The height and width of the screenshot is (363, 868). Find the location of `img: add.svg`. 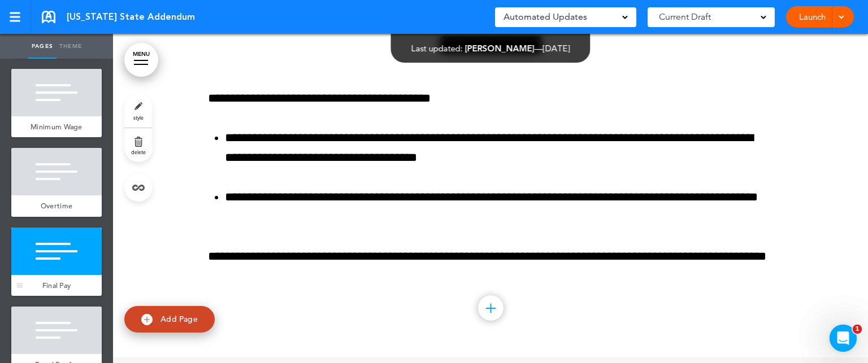

img: add.svg is located at coordinates (147, 319).